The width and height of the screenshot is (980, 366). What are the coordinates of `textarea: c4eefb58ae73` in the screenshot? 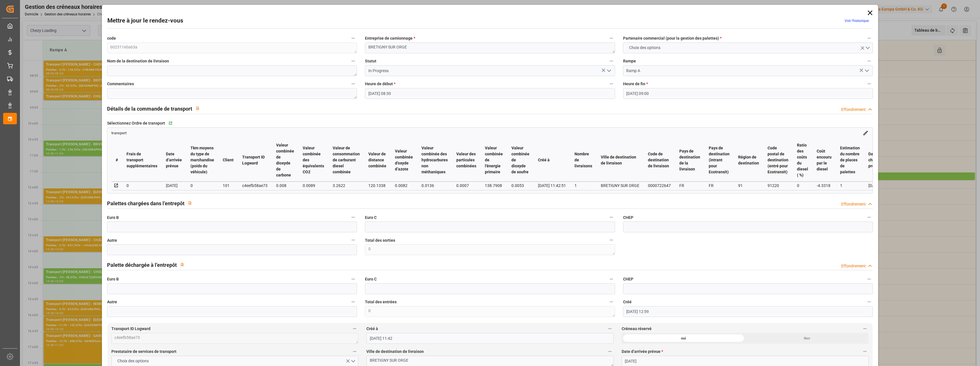 It's located at (235, 339).